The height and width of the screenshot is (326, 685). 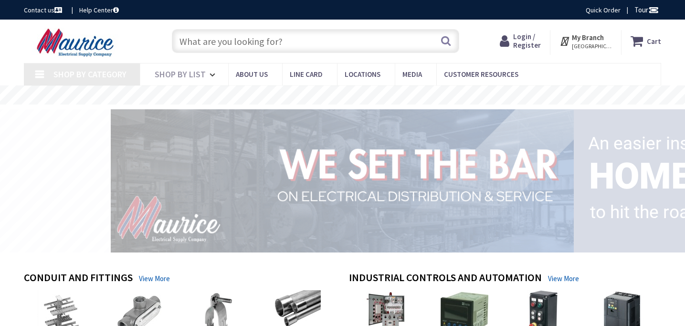 What do you see at coordinates (251, 74) in the screenshot?
I see `span: About us` at bounding box center [251, 74].